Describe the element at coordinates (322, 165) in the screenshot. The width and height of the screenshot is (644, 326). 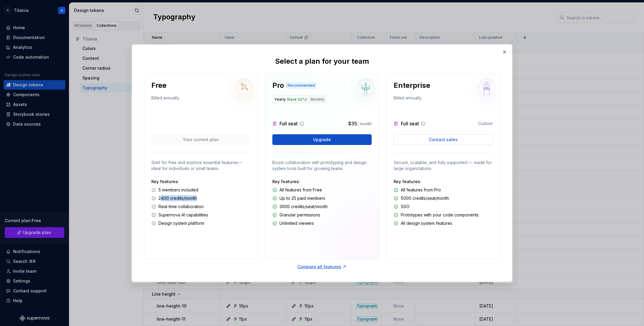
I see `p: Boost collaboration with prototyping and design system tools built for growing teams.` at that location.